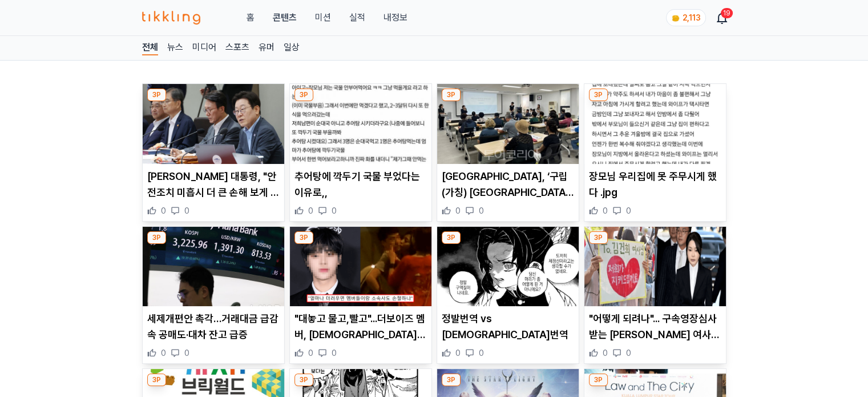 The width and height of the screenshot is (868, 397). I want to click on div: 3P "대놓고 물고,빨고"...더보이즈 멤버, 일본 'AV배우와 부적절한 만남' 사안 심각해 '소속사도 손절' "대놓고 물고,빨고"...더보이즈 멤버, [DEMOGRAPHIC..., so click(361, 295).